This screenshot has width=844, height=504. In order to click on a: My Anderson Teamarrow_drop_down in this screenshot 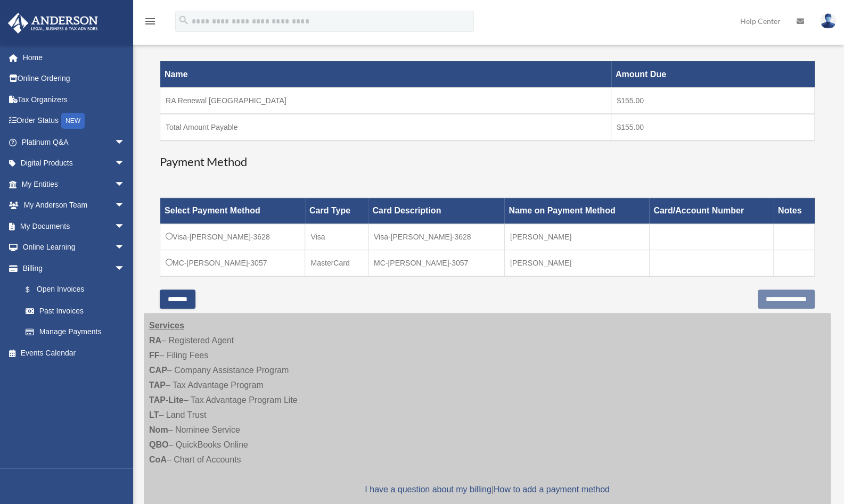, I will do `click(74, 206)`.